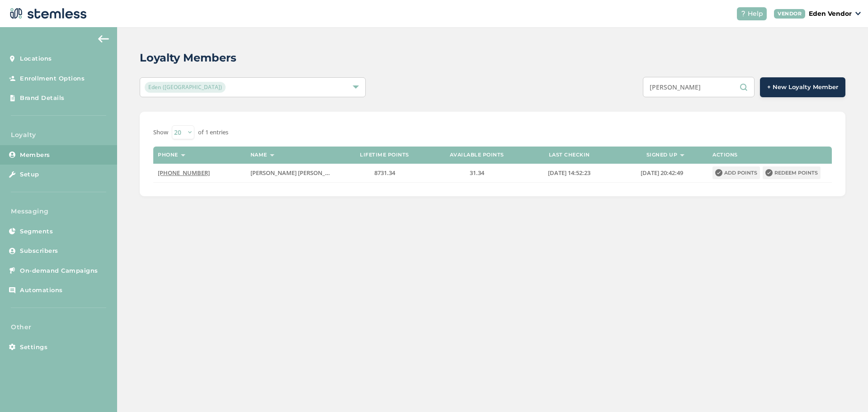 This screenshot has height=412, width=868. What do you see at coordinates (188, 58) in the screenshot?
I see `h2: Loyalty Members` at bounding box center [188, 58].